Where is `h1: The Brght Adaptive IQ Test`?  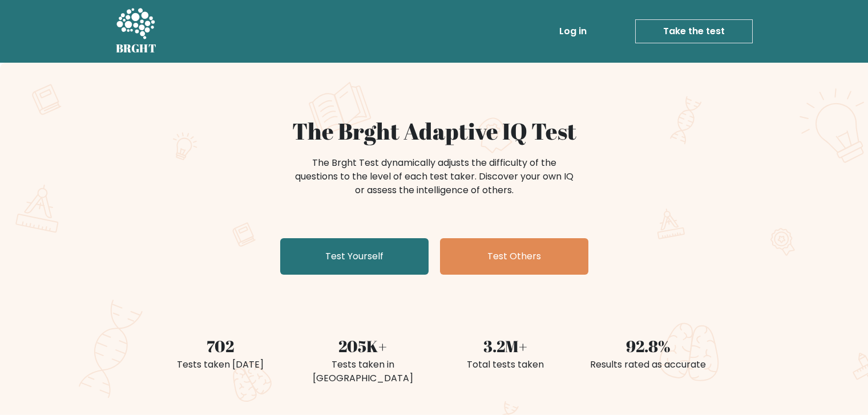
h1: The Brght Adaptive IQ Test is located at coordinates (434, 131).